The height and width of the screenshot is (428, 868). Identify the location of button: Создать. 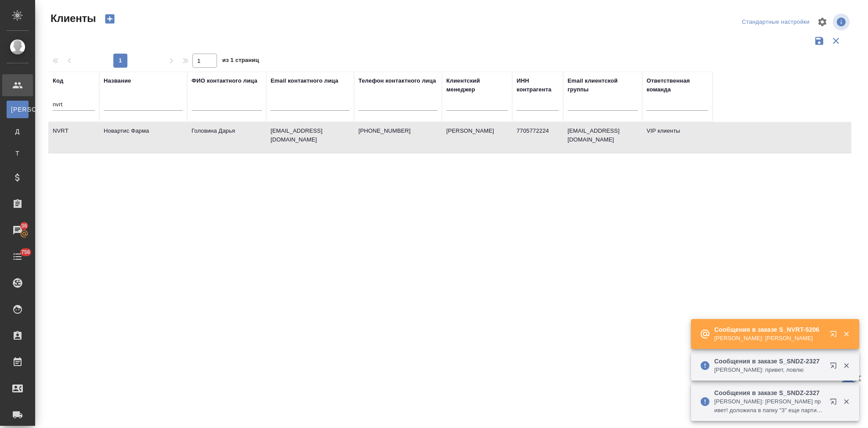
(110, 19).